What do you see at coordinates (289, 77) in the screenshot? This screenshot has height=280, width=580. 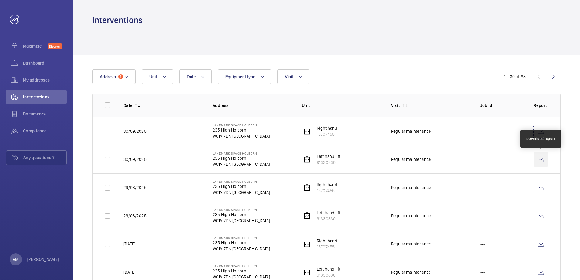 I see `span: Visit` at bounding box center [289, 77].